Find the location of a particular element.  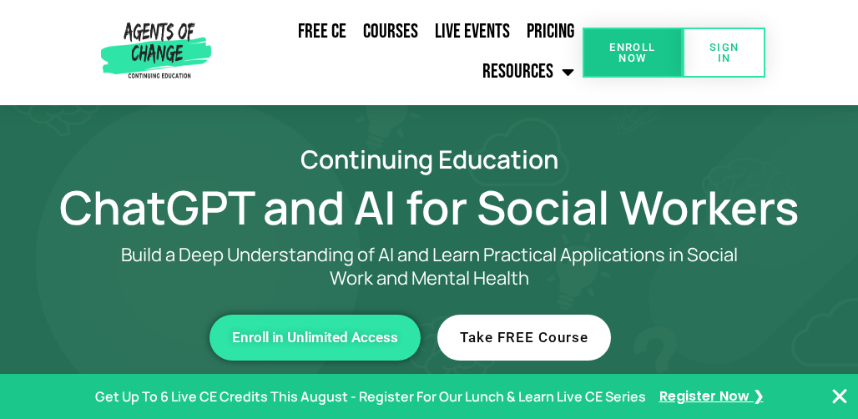

a: Enroll in Unlimited Access is located at coordinates (315, 337).